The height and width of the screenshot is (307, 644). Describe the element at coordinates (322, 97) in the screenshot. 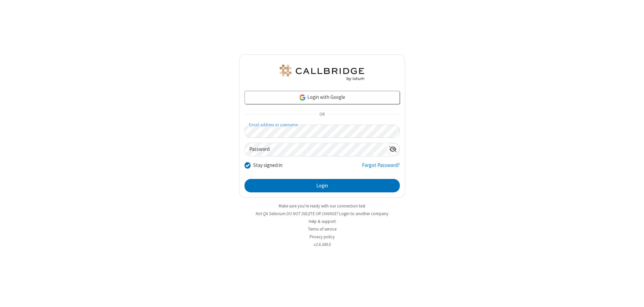

I see `a: Login with Google` at that location.